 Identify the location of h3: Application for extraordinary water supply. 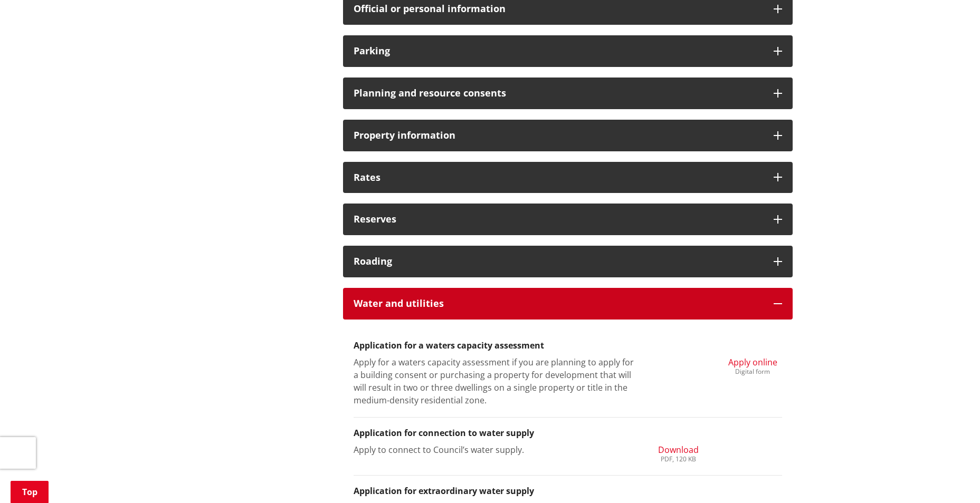
(568, 491).